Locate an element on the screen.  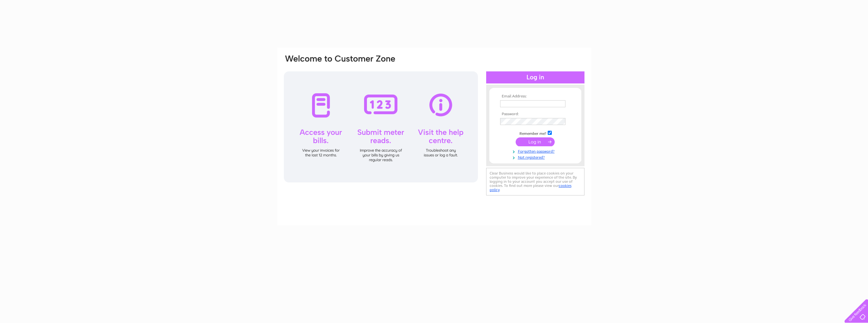
div: Clear Business would like to place cookies on your computer to improve your experience of the sit... is located at coordinates (535, 181).